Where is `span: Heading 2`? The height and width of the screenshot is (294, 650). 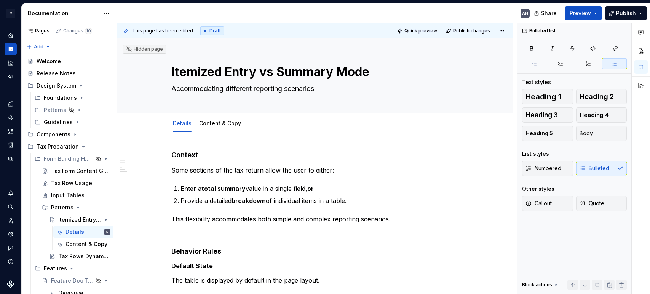 span: Heading 2 is located at coordinates (597, 97).